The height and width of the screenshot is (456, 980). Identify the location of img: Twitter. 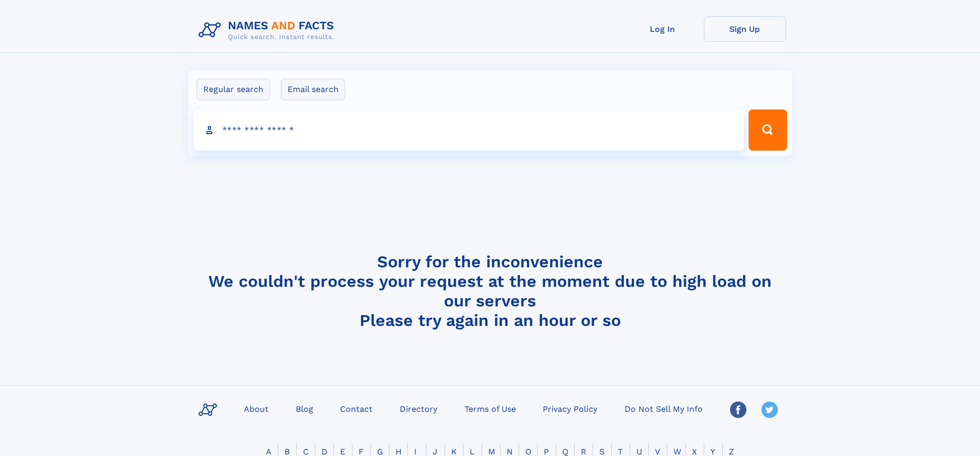
(770, 409).